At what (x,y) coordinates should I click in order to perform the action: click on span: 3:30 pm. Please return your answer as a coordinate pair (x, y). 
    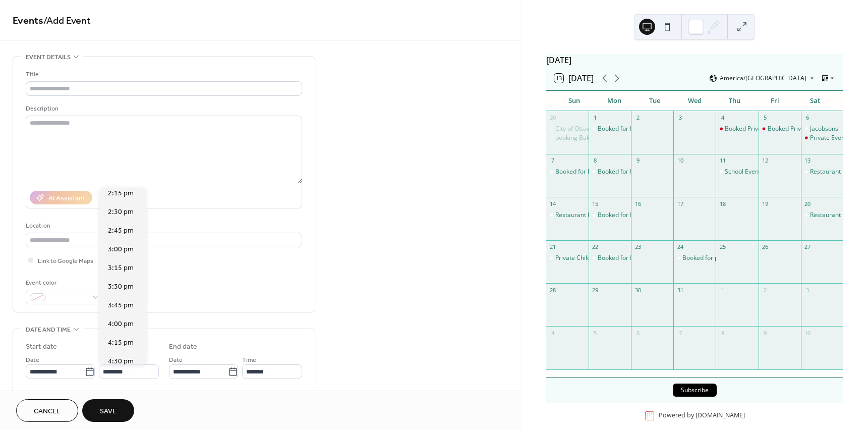
    Looking at the image, I should click on (120, 286).